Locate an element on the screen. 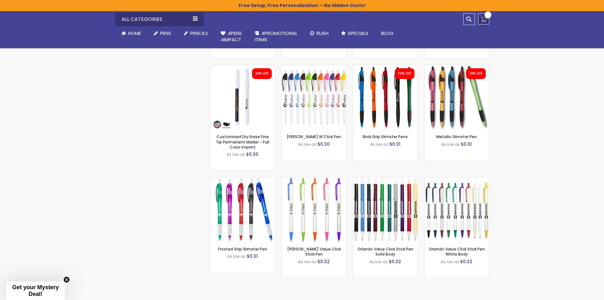 The image size is (604, 300). a: Orlando Bright Value Click Stick Pen is located at coordinates (314, 179).